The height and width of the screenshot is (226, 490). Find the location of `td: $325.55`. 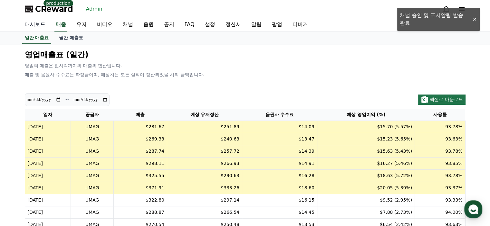

td: $325.55 is located at coordinates (140, 176).